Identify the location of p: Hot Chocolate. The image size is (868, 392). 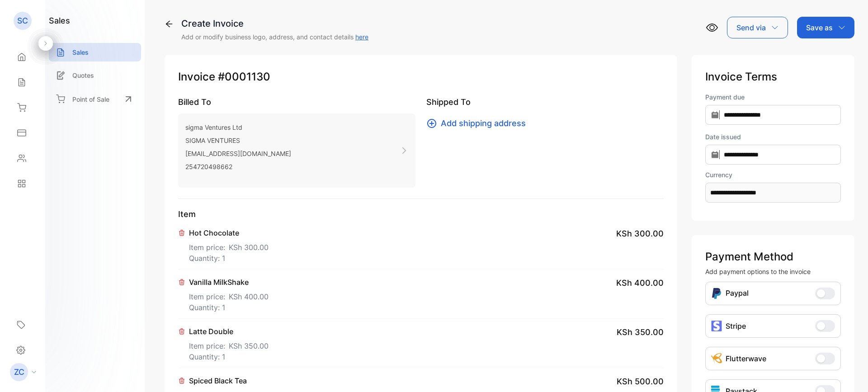
(229, 233).